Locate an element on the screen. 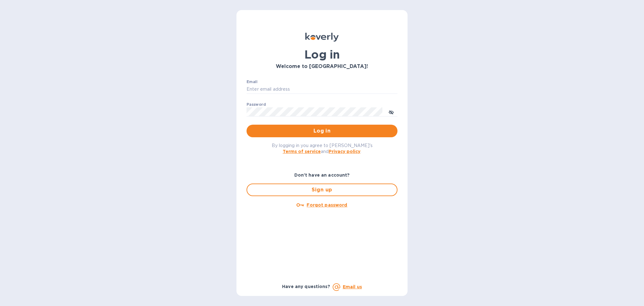 The height and width of the screenshot is (306, 644). span: Sign up is located at coordinates (322, 190).